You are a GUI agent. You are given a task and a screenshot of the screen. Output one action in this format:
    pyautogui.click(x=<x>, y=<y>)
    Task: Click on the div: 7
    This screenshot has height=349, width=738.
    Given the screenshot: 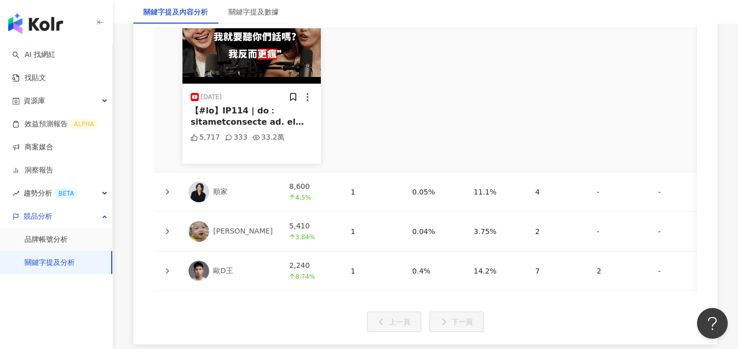 What is the action you would take?
    pyautogui.click(x=558, y=271)
    